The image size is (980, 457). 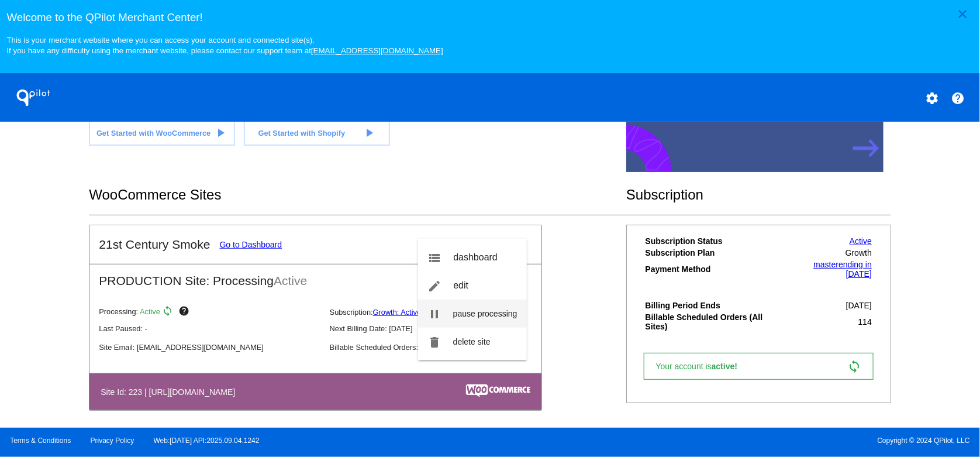 I want to click on mat-icon: view_list, so click(x=435, y=258).